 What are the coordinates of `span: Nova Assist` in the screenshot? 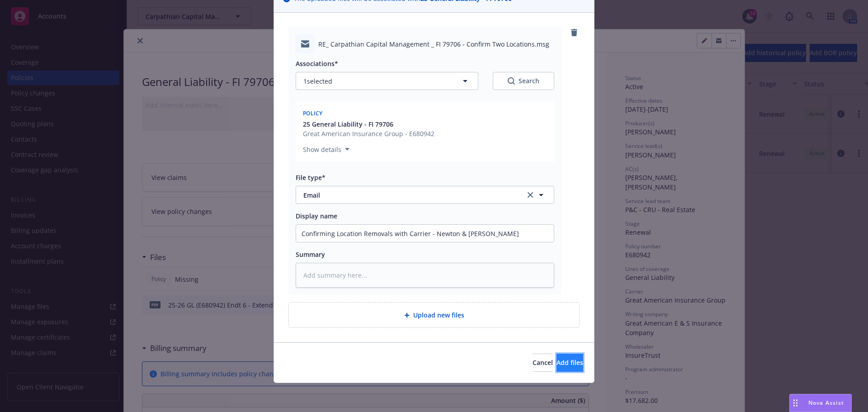 It's located at (826, 402).